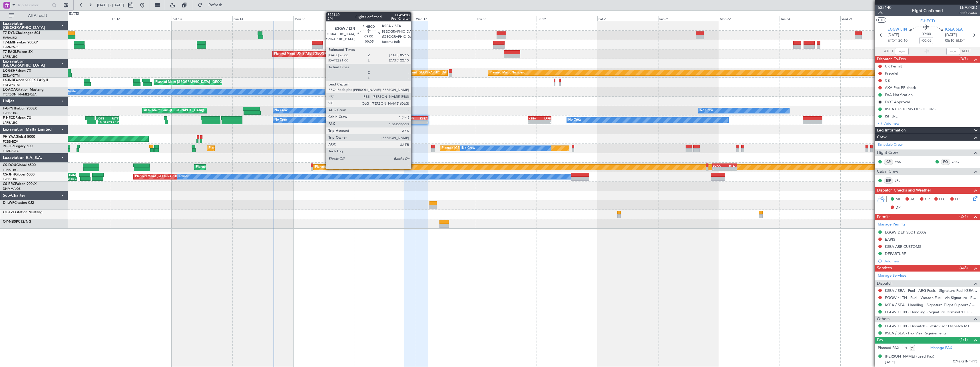 The width and height of the screenshot is (980, 367). What do you see at coordinates (880, 340) in the screenshot?
I see `span: Pax` at bounding box center [880, 340].